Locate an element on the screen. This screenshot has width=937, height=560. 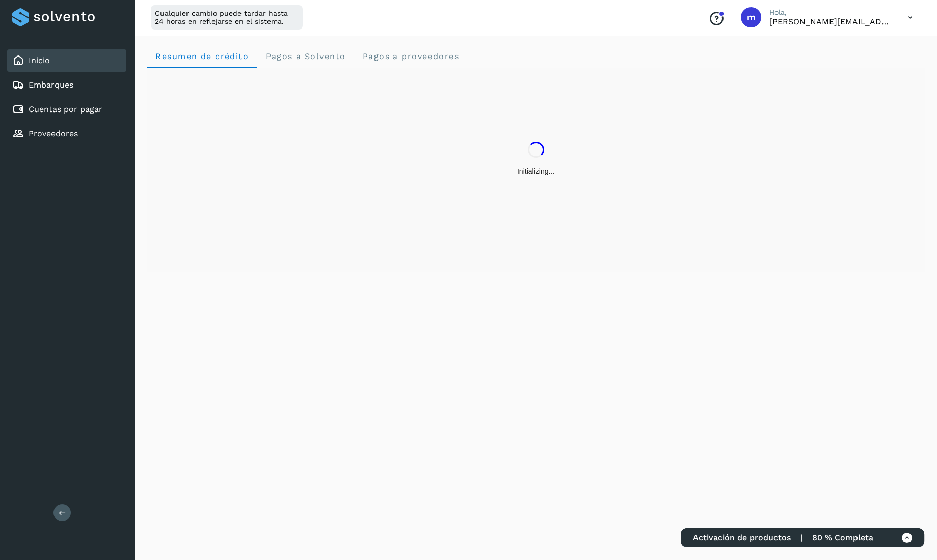
a: Inicio is located at coordinates (39, 60).